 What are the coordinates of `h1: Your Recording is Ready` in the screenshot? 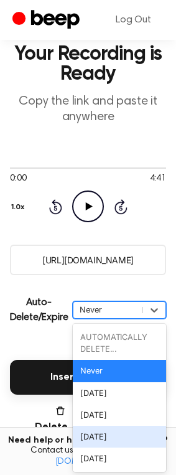 It's located at (88, 64).